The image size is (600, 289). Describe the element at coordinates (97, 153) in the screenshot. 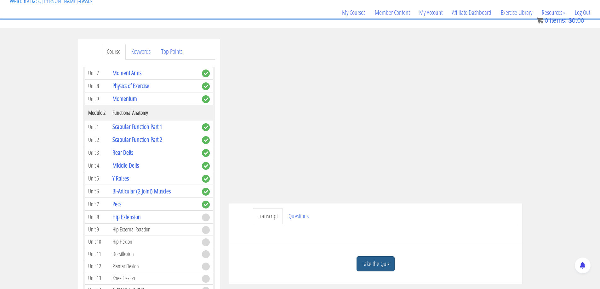

I see `td: Unit 3` at that location.